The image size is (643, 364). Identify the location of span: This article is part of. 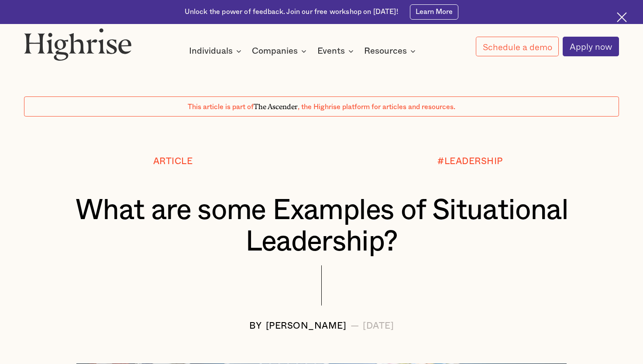
(221, 107).